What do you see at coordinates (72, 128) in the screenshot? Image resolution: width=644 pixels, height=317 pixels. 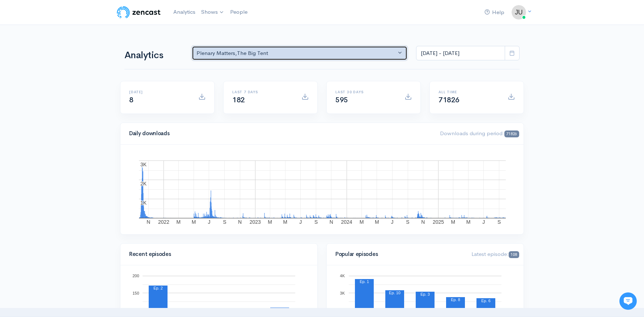 I see `p: Find an answer quickly` at bounding box center [72, 128].